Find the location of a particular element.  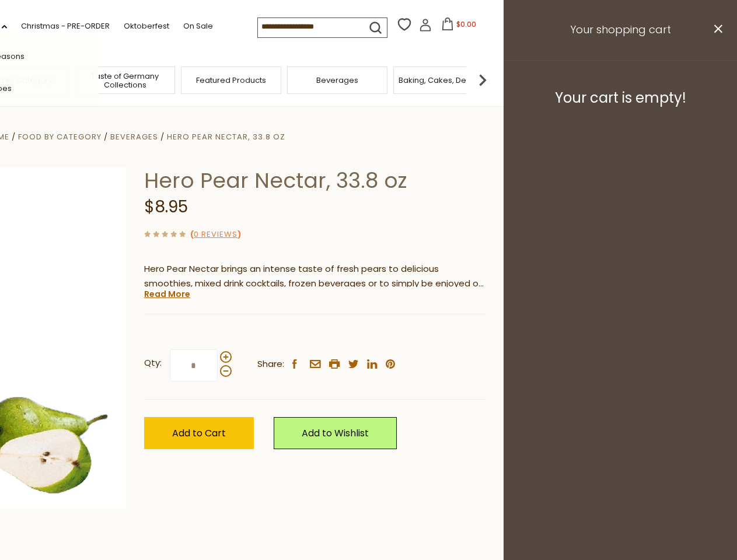

input: Qty: is located at coordinates (194, 365).